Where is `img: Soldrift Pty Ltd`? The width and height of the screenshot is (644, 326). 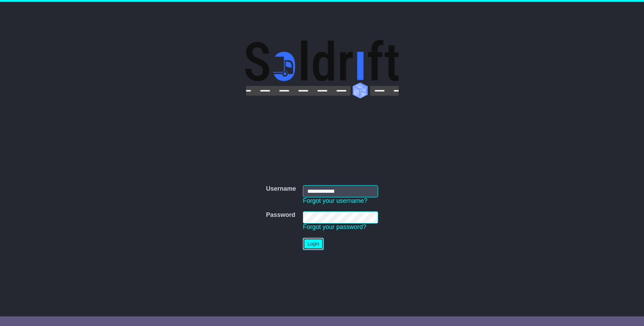 img: Soldrift Pty Ltd is located at coordinates (322, 69).